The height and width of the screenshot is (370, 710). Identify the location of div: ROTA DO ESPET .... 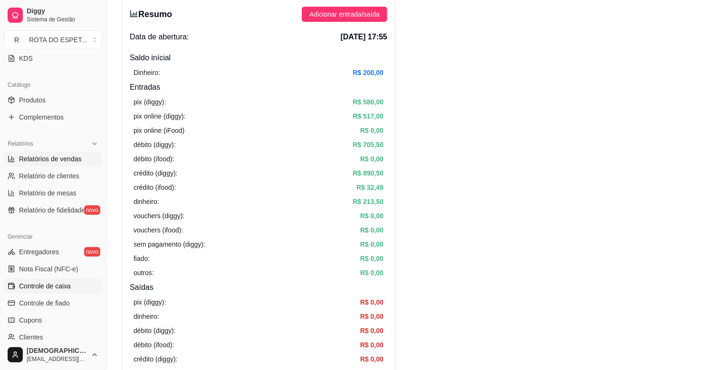
(58, 40).